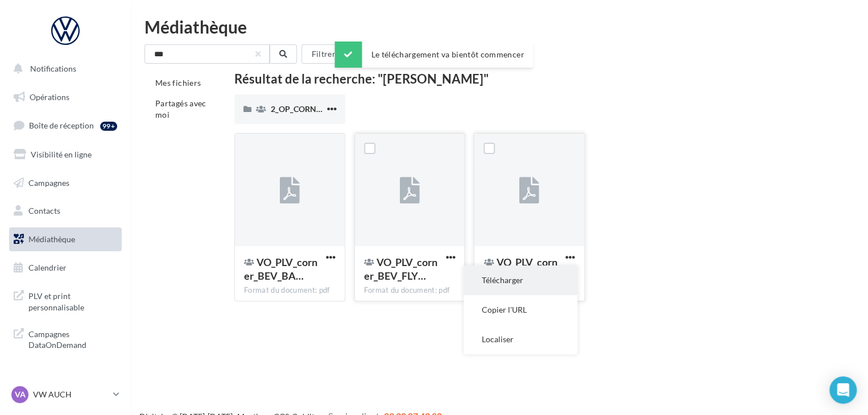 This screenshot has height=415, width=868. I want to click on button: Télécharger, so click(520, 280).